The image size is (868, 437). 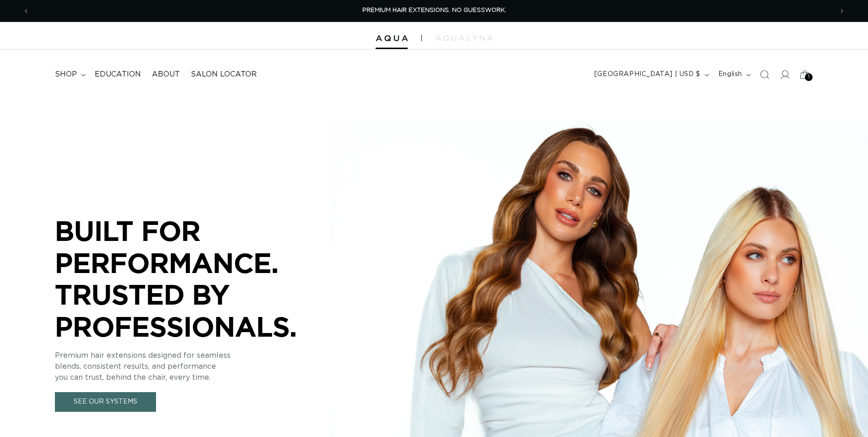 What do you see at coordinates (730, 75) in the screenshot?
I see `span: English` at bounding box center [730, 75].